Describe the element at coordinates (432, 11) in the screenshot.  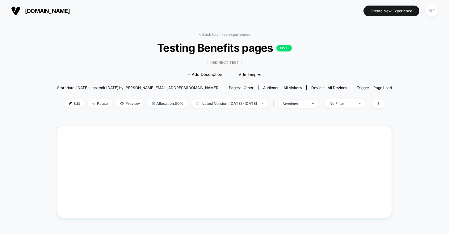
I see `button: ME` at that location.